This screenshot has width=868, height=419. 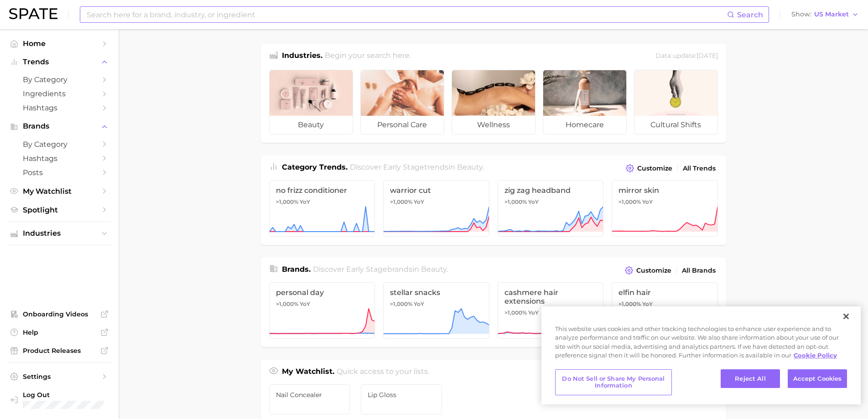 I want to click on a: Ingredients, so click(x=60, y=94).